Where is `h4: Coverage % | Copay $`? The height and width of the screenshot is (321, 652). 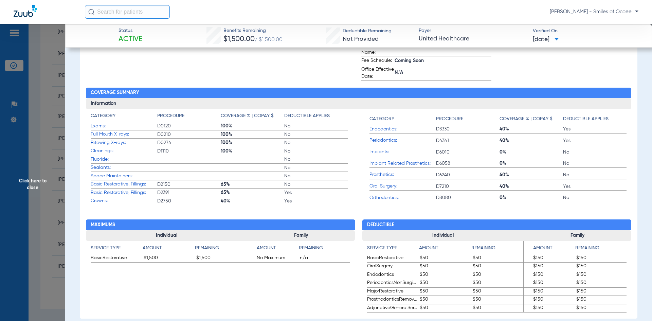
h4: Coverage % | Copay $ is located at coordinates (247, 116).